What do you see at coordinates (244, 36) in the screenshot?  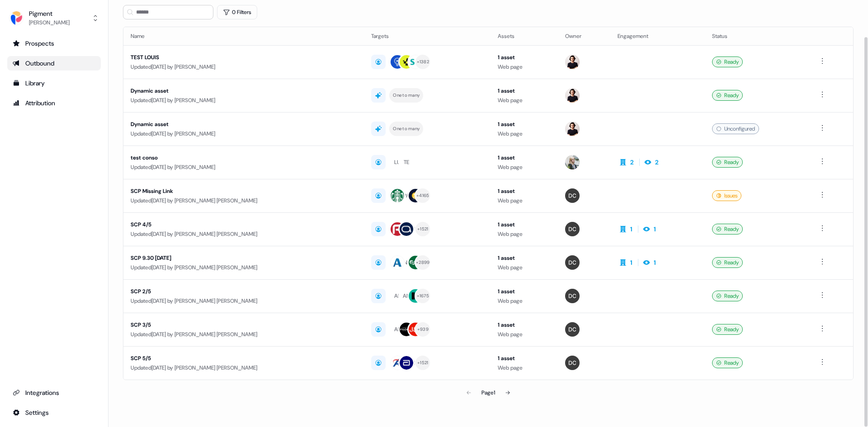 I see `th: Name` at bounding box center [244, 36].